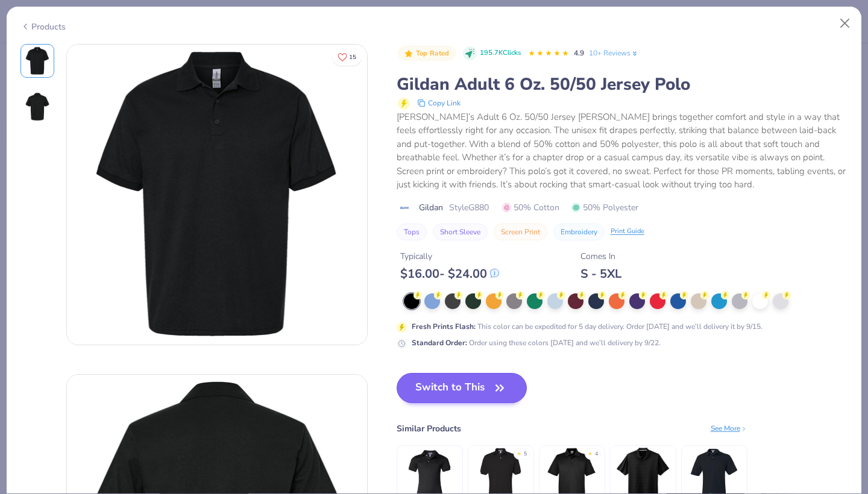 The width and height of the screenshot is (868, 494). Describe the element at coordinates (628, 231) in the screenshot. I see `div: Print Guide` at that location.